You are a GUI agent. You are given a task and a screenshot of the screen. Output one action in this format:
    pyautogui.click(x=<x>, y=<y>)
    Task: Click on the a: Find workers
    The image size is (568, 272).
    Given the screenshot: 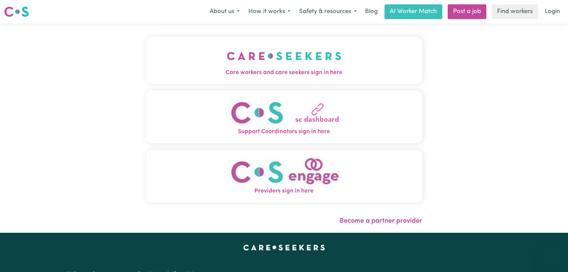 What is the action you would take?
    pyautogui.click(x=515, y=12)
    